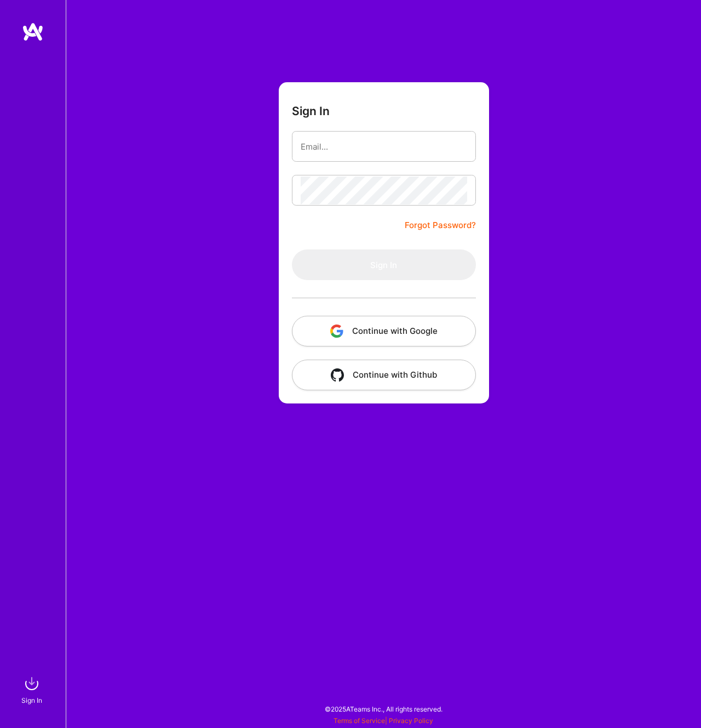 This screenshot has height=728, width=701. I want to click on a: Terms of Service, so click(359, 720).